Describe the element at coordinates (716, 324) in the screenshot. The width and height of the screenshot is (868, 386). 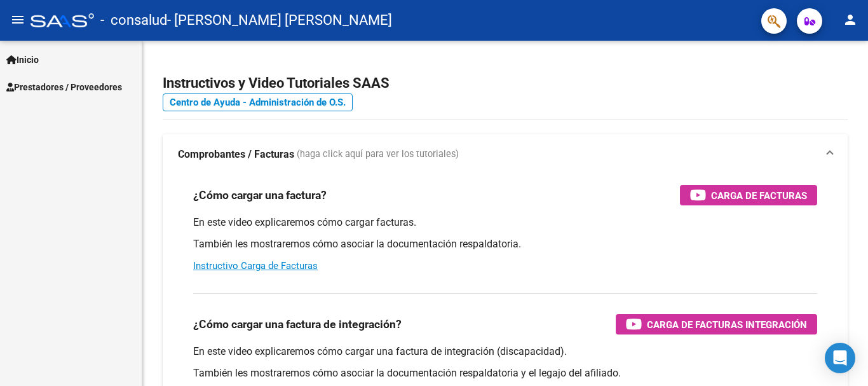
I see `button: Carga de Facturas Integración` at that location.